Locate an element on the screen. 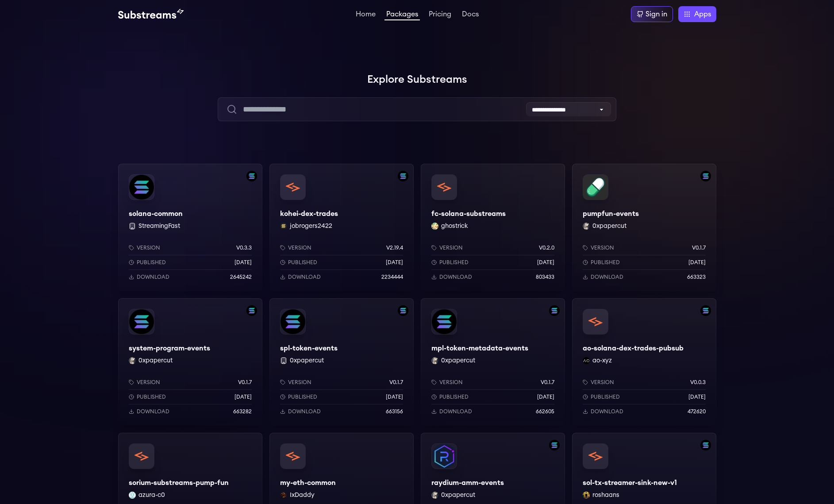 The image size is (834, 504). button: jobrogers2422 is located at coordinates (311, 226).